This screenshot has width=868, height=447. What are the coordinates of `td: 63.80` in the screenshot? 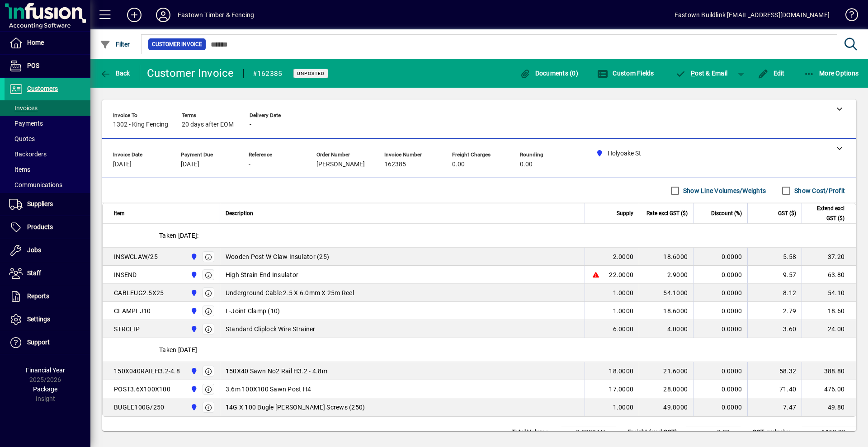 It's located at (828, 275).